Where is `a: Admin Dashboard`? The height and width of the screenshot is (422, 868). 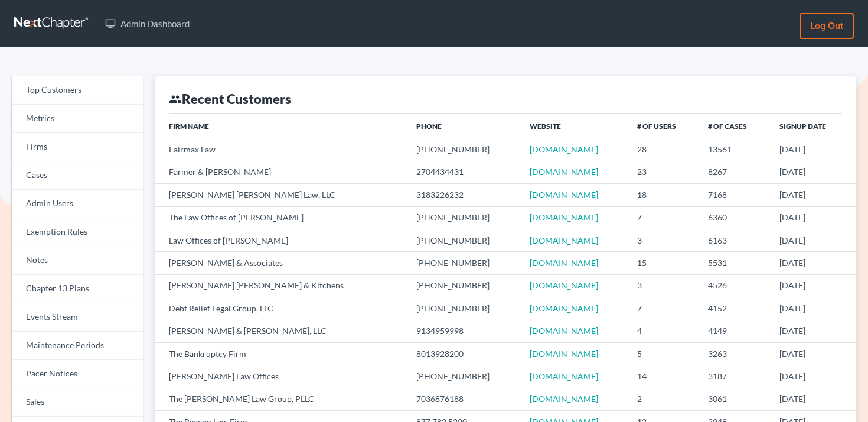 a: Admin Dashboard is located at coordinates (147, 24).